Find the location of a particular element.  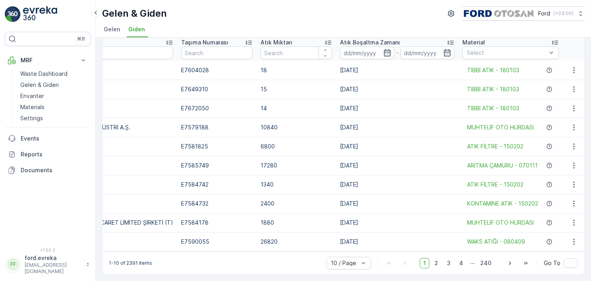

p: 15 is located at coordinates (296, 89).